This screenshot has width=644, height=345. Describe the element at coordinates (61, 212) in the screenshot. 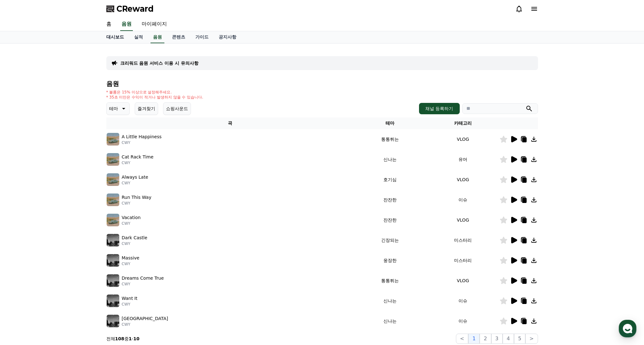

I see `span: Messages` at that location.